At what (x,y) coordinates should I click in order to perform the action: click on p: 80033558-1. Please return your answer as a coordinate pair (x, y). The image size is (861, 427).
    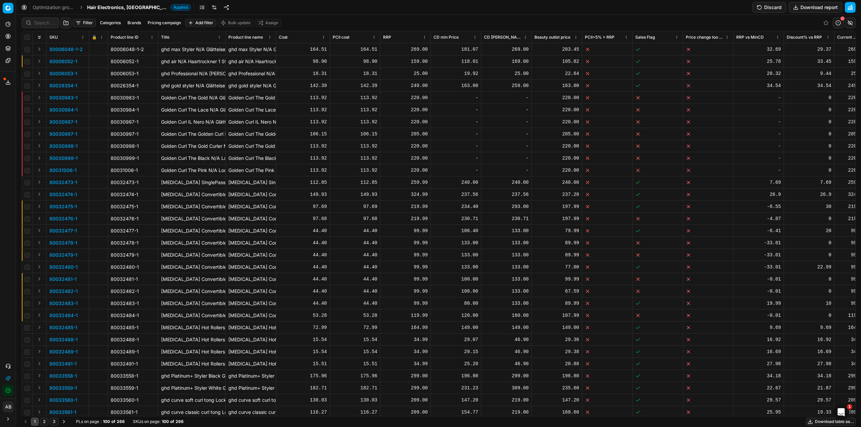
    Looking at the image, I should click on (63, 376).